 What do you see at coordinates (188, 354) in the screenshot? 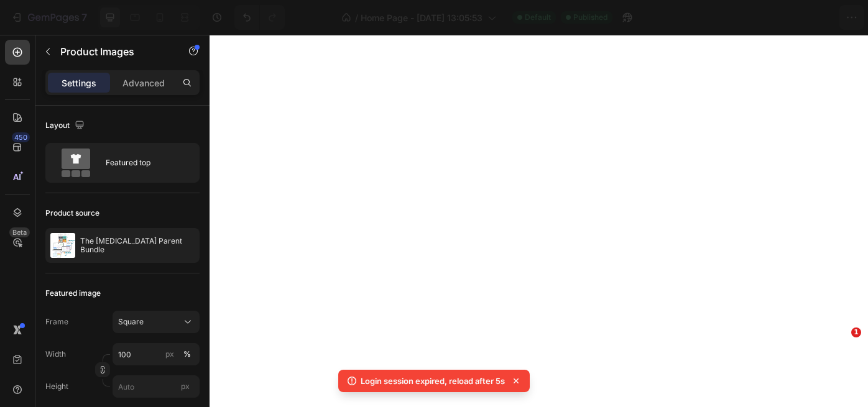
I see `button: px` at bounding box center [188, 354].